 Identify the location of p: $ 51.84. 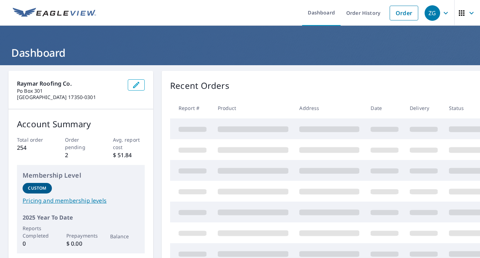
(129, 155).